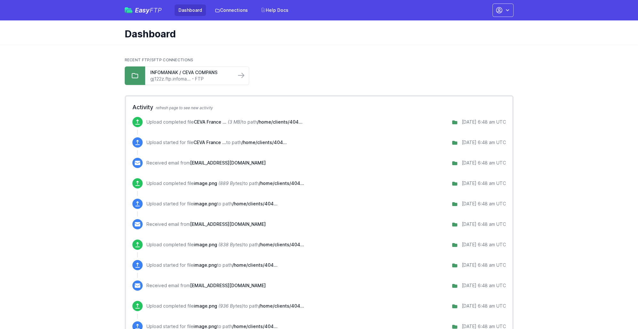 This screenshot has height=329, width=638. What do you see at coordinates (190, 10) in the screenshot?
I see `a: Dashboard` at bounding box center [190, 10].